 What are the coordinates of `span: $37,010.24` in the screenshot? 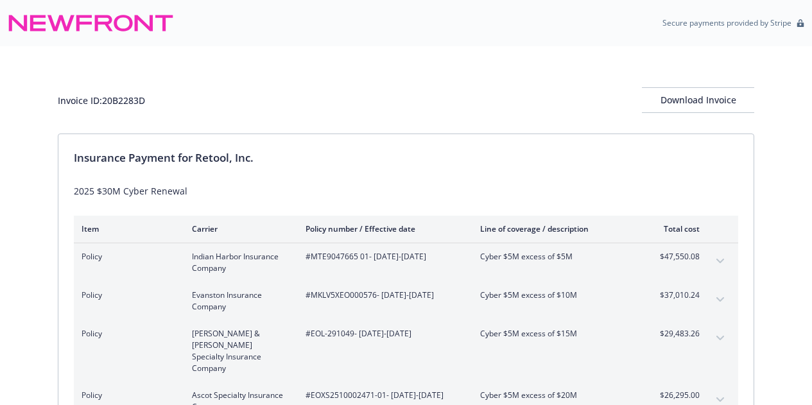 It's located at (675, 295).